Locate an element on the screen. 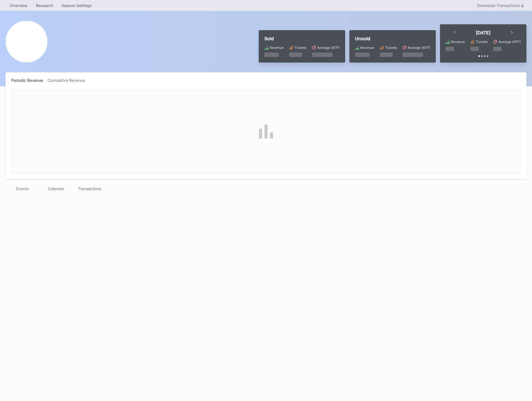 The height and width of the screenshot is (401, 532). div: Unsold is located at coordinates (392, 38).